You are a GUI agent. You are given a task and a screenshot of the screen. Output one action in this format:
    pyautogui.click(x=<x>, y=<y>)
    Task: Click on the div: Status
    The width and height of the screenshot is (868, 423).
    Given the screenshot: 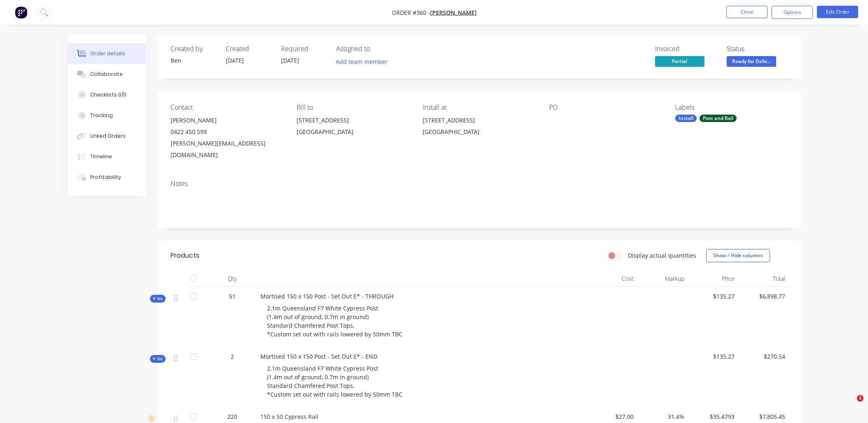 What is the action you would take?
    pyautogui.click(x=758, y=48)
    